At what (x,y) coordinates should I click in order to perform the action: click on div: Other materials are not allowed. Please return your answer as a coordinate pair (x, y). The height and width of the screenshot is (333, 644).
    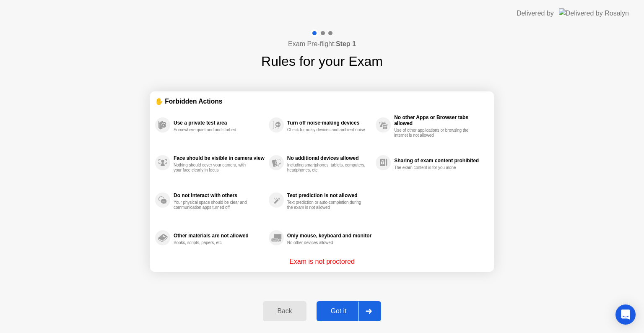
    Looking at the image, I should click on (218, 235).